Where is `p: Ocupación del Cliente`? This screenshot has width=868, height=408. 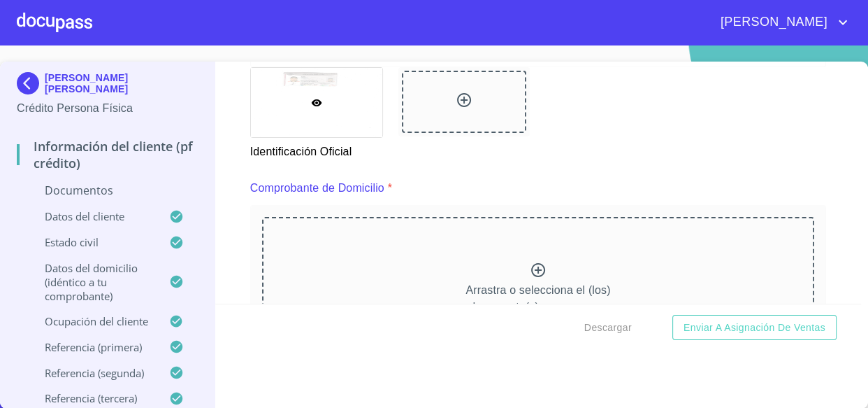
p: Ocupación del Cliente is located at coordinates (93, 321).